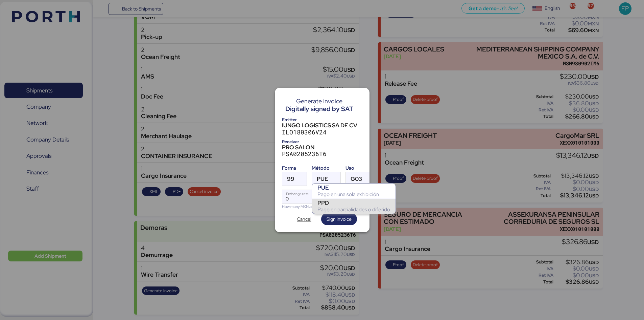 Image resolution: width=644 pixels, height=320 pixels. Describe the element at coordinates (354, 187) in the screenshot. I see `div: PUE` at that location.